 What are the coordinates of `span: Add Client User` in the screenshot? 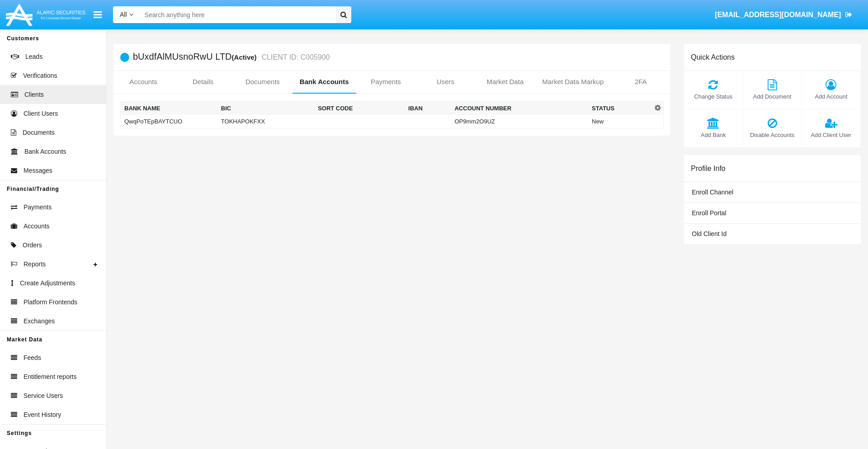 It's located at (831, 135).